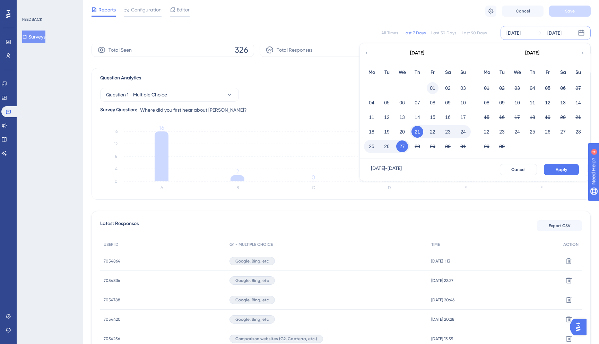  I want to click on tspan: 12, so click(116, 144).